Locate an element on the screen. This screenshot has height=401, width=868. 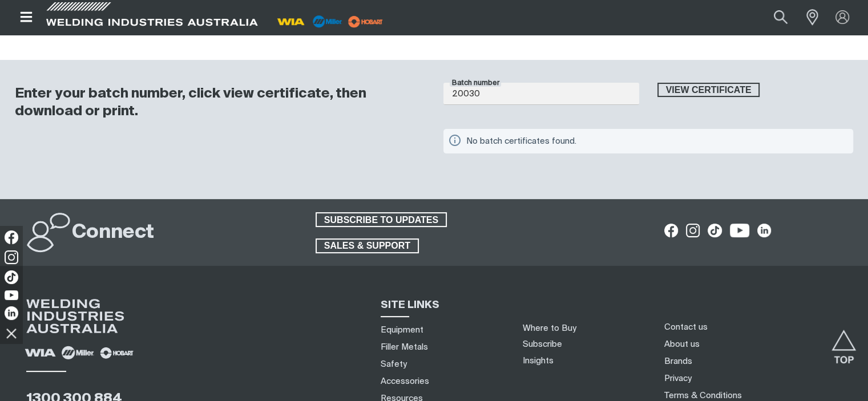
img: TikTok is located at coordinates (12, 277).